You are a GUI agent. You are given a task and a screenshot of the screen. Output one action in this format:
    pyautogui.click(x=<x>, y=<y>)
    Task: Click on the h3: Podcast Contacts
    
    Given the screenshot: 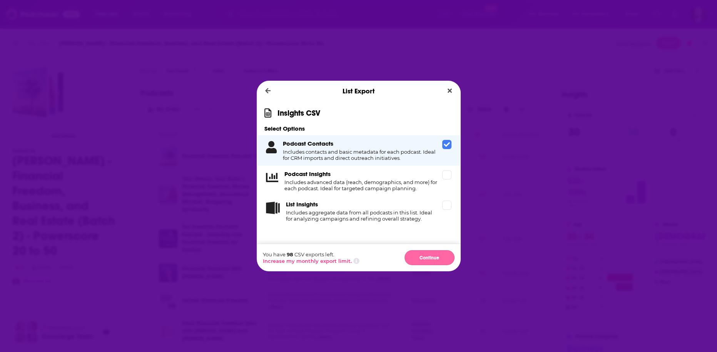 What is the action you would take?
    pyautogui.click(x=308, y=144)
    